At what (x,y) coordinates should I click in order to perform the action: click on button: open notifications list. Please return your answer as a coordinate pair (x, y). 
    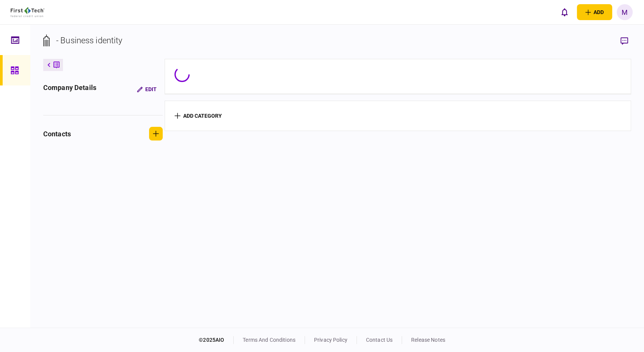
    Looking at the image, I should click on (564, 12).